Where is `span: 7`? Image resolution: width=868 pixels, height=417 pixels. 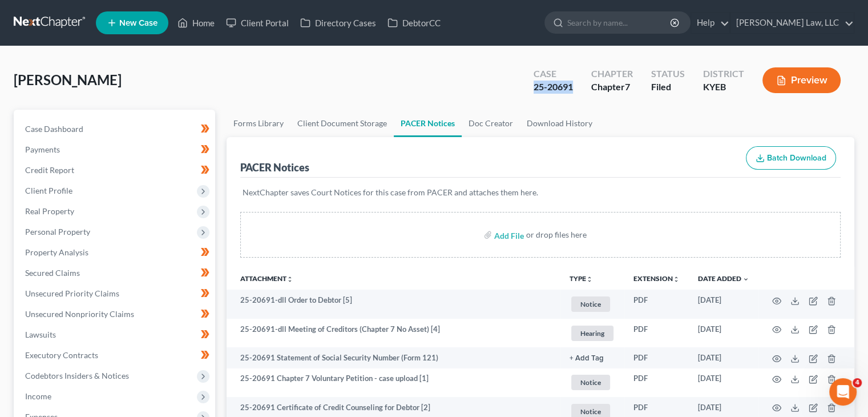
span: 7 is located at coordinates (627, 86).